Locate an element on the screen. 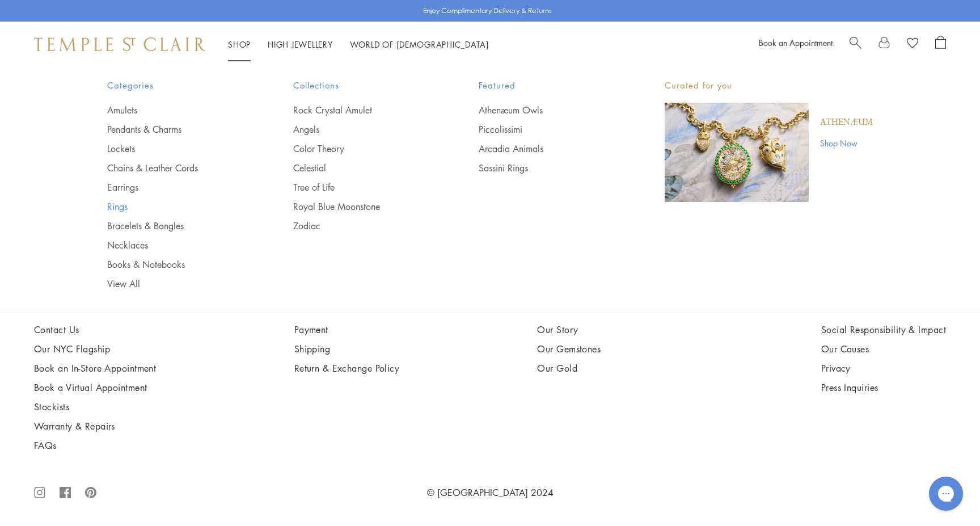 Image resolution: width=980 pixels, height=526 pixels. a: Book a Virtual Appointment is located at coordinates (95, 388).